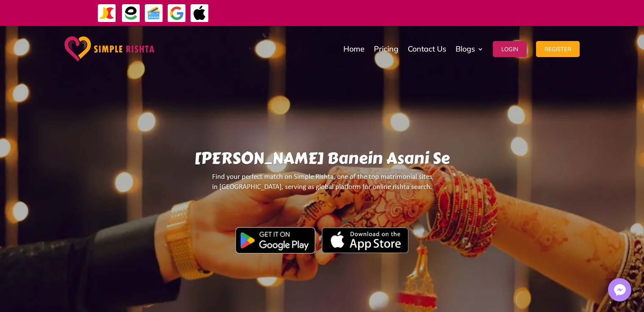 The image size is (644, 312). I want to click on a: Register, so click(557, 49).